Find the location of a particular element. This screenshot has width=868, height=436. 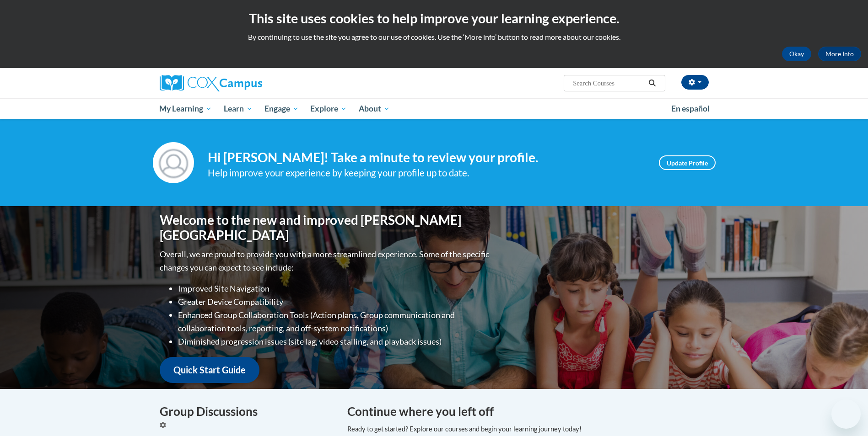

span: Explore is located at coordinates (329, 109).